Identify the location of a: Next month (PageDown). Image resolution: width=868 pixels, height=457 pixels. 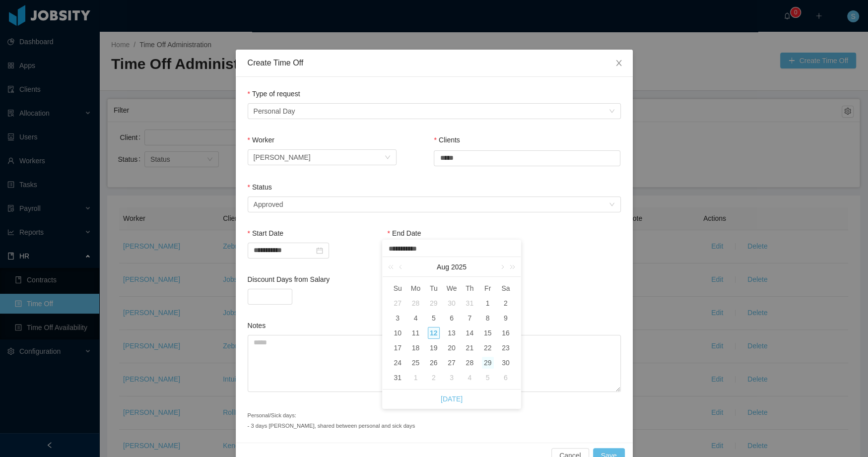
(501, 267).